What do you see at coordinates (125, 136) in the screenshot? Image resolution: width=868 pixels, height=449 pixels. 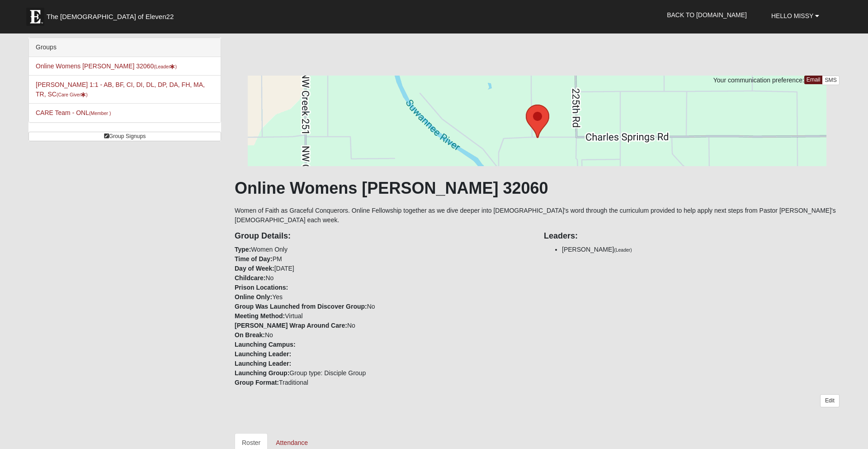 I see `a: Group Signups` at bounding box center [125, 136].